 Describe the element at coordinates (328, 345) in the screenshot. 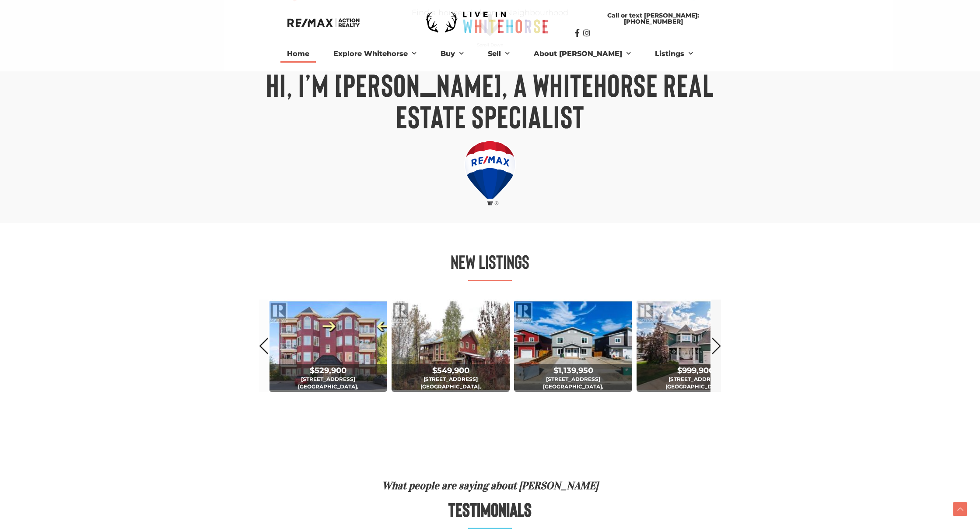

I see `img: <div class="price">$529,900</div> 208-6100 6th Avenue<br>Whitehorse, Yukon<br><div class='bed_bat...` at that location.